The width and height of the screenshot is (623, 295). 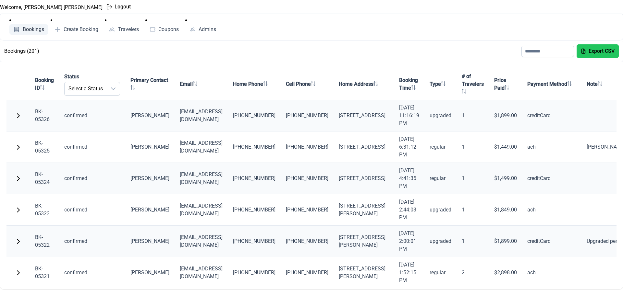 What do you see at coordinates (551, 84) in the screenshot?
I see `th: Payment Method` at bounding box center [551, 84].